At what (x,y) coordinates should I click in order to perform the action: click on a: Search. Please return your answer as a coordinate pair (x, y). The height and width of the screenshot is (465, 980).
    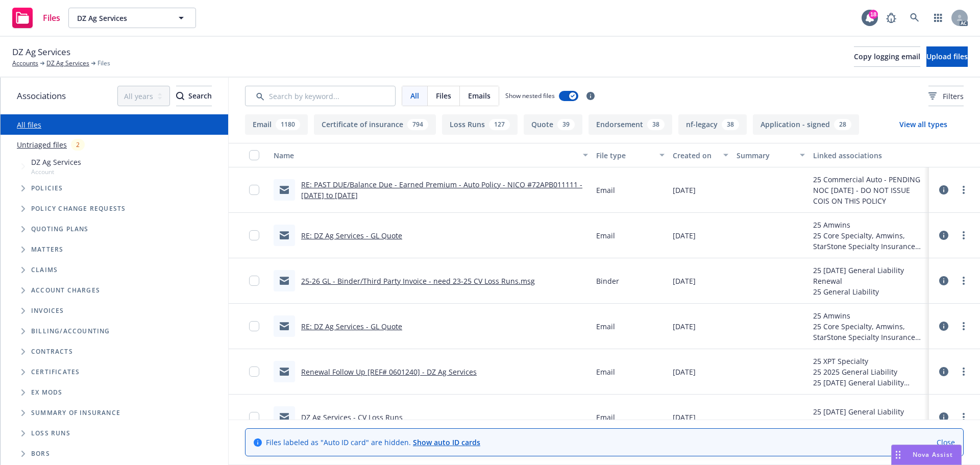
    Looking at the image, I should click on (915, 18).